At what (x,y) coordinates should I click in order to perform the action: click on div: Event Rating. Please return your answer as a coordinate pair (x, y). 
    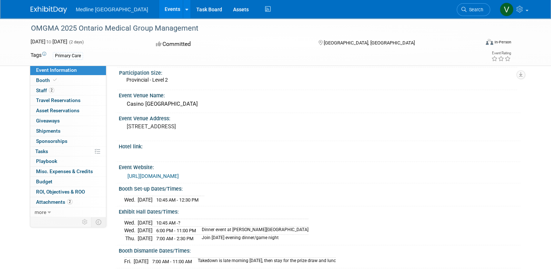
    Looking at the image, I should click on (502, 53).